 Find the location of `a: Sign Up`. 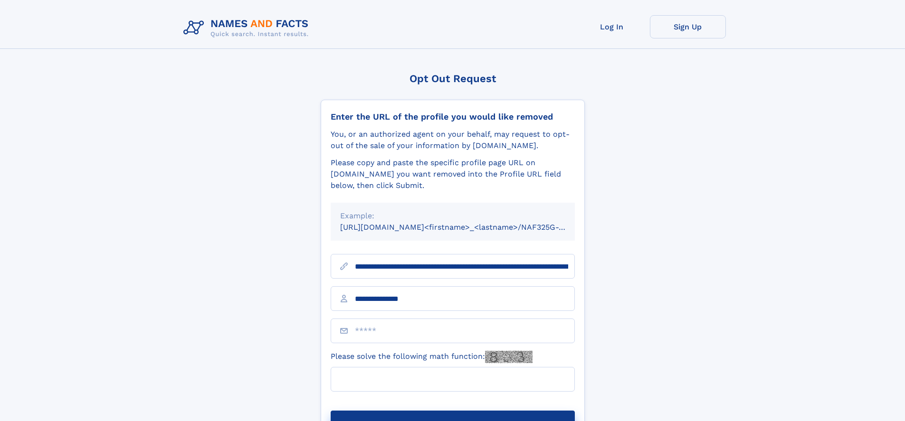

a: Sign Up is located at coordinates (688, 27).